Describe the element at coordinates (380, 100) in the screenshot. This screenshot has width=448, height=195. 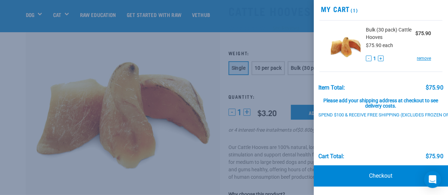
I see `div: Please add your shipping address at checkout to see delivery costs.` at that location.